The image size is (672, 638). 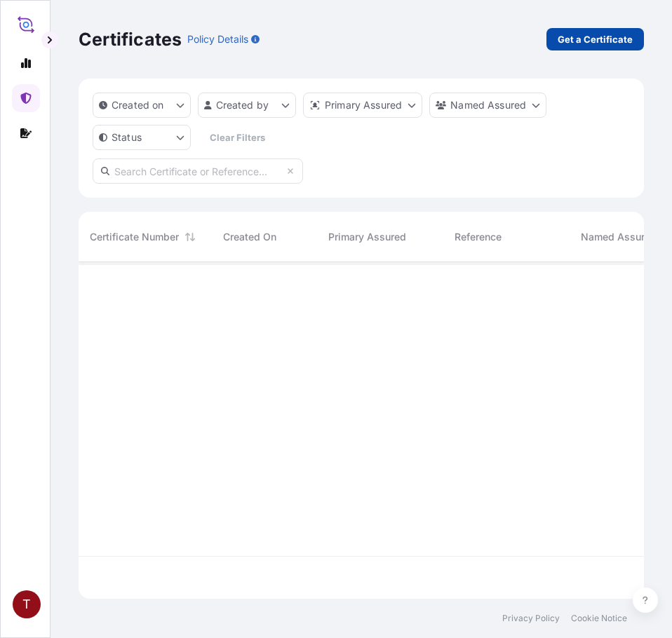 I want to click on p: Primary Assured, so click(x=363, y=106).